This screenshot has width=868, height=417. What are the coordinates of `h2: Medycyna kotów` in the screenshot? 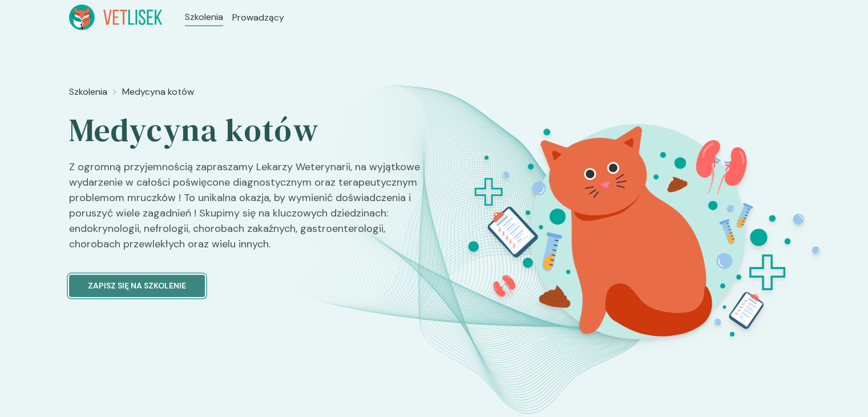 It's located at (247, 130).